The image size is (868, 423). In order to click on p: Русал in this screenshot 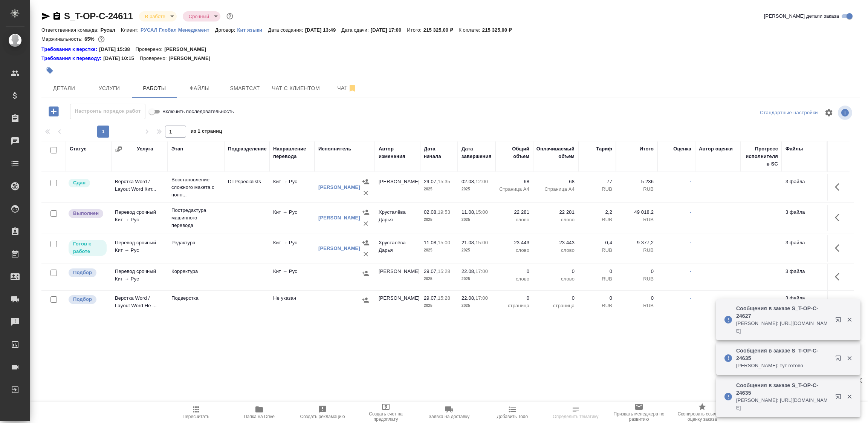, I will do `click(111, 30)`.